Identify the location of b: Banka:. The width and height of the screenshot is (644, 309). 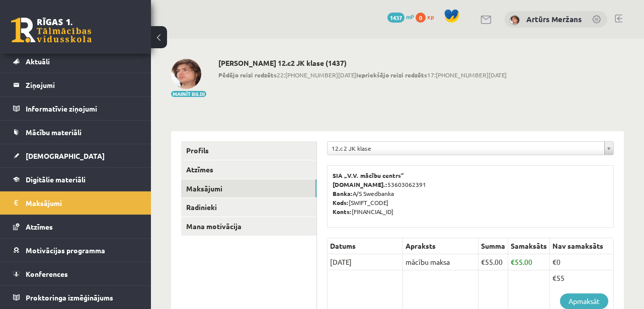
(342, 194).